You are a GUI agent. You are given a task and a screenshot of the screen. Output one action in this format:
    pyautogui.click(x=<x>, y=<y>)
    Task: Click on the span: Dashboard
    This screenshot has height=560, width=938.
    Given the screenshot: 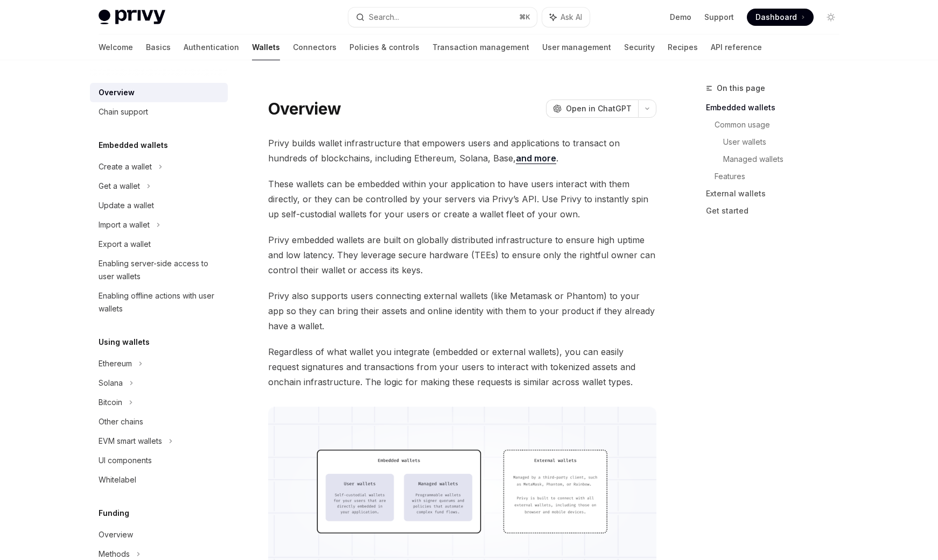 What is the action you would take?
    pyautogui.click(x=776, y=17)
    